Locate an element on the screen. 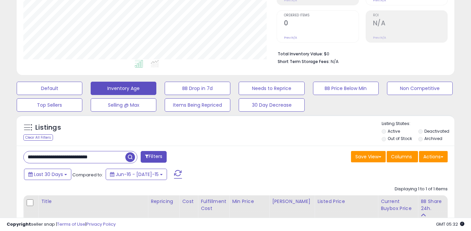 The width and height of the screenshot is (471, 231). button: Selling @ Max is located at coordinates (123, 105).